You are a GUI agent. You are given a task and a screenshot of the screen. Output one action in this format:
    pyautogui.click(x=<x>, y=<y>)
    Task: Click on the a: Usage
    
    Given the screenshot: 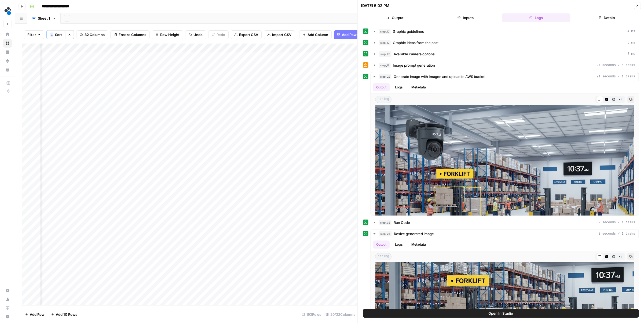 What is the action you would take?
    pyautogui.click(x=7, y=299)
    